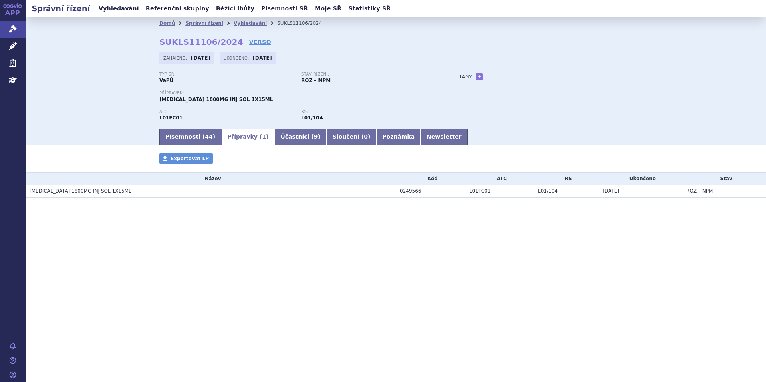  I want to click on td: DARATUMUMAB, so click(500, 191).